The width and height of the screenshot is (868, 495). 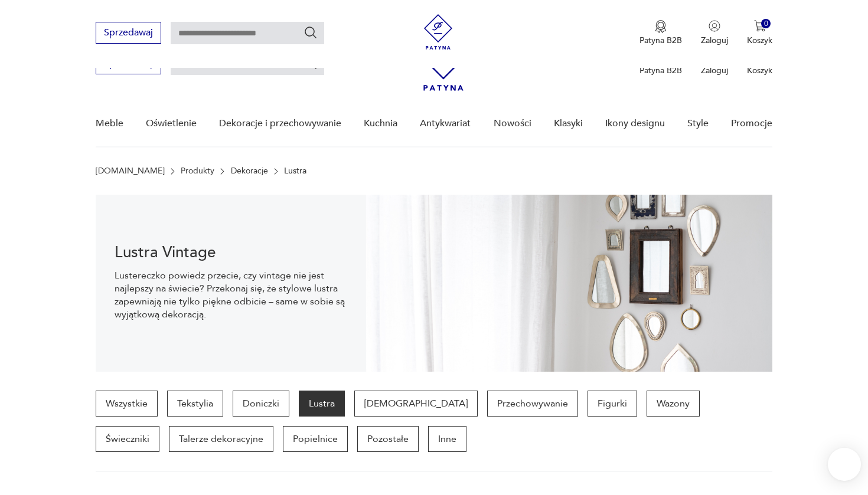 What do you see at coordinates (195, 404) in the screenshot?
I see `p: Tekstylia` at bounding box center [195, 404].